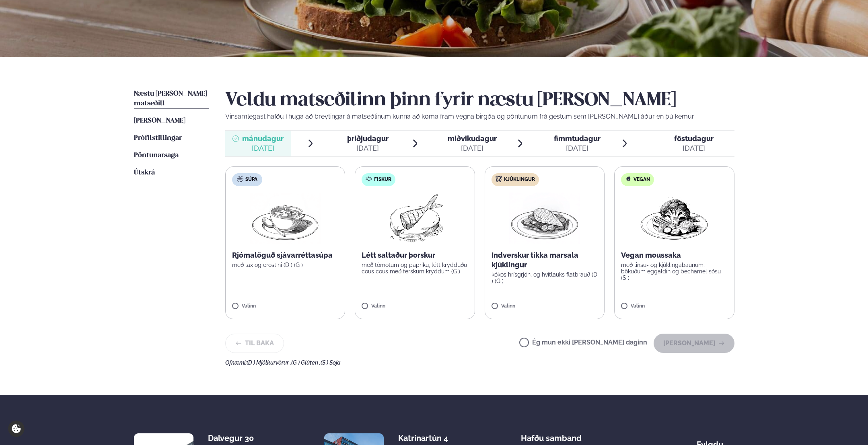 The image size is (868, 445). Describe the element at coordinates (551, 435) in the screenshot. I see `span: Hafðu samband` at that location.